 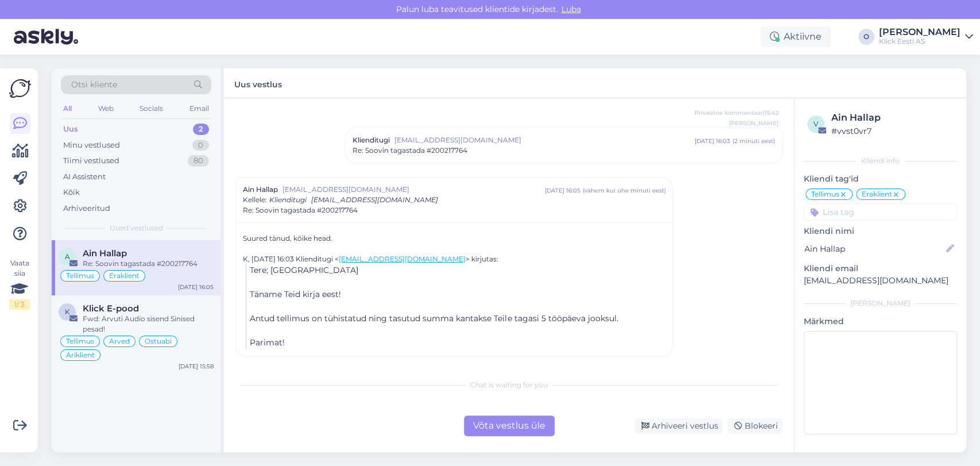 I want to click on div: Suured tänud, kõike head., so click(x=454, y=238).